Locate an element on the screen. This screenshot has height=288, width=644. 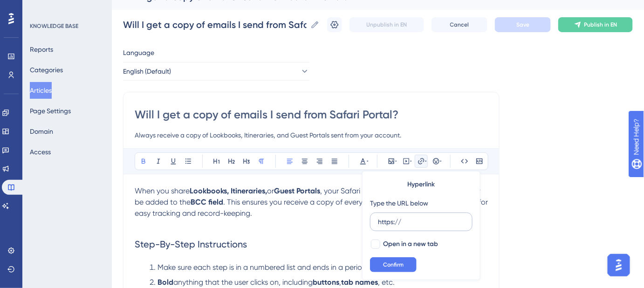
span: Cancel is located at coordinates (460, 25).